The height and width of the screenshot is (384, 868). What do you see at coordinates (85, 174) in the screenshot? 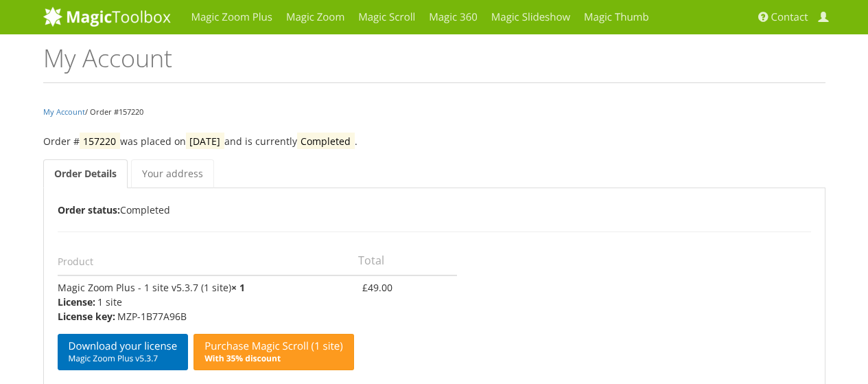
I see `a: Order Details` at bounding box center [85, 174].